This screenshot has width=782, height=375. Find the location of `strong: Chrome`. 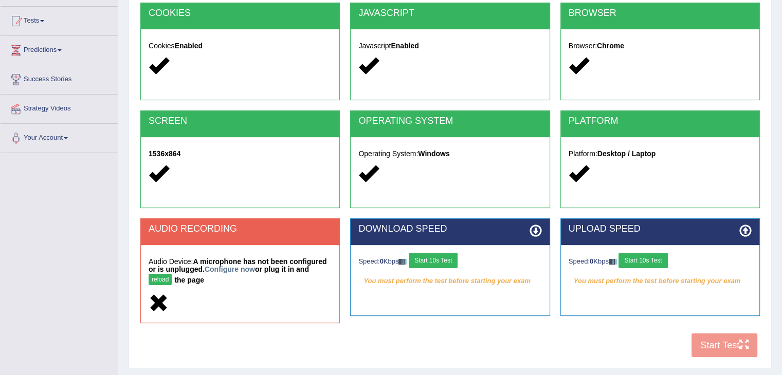

strong: Chrome is located at coordinates (610, 46).